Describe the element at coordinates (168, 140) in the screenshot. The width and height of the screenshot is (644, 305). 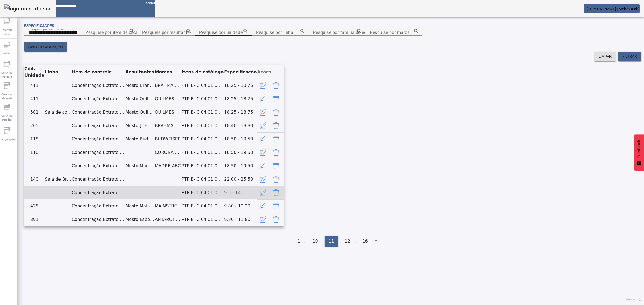
I see `td: BUDWEISER` at that location.